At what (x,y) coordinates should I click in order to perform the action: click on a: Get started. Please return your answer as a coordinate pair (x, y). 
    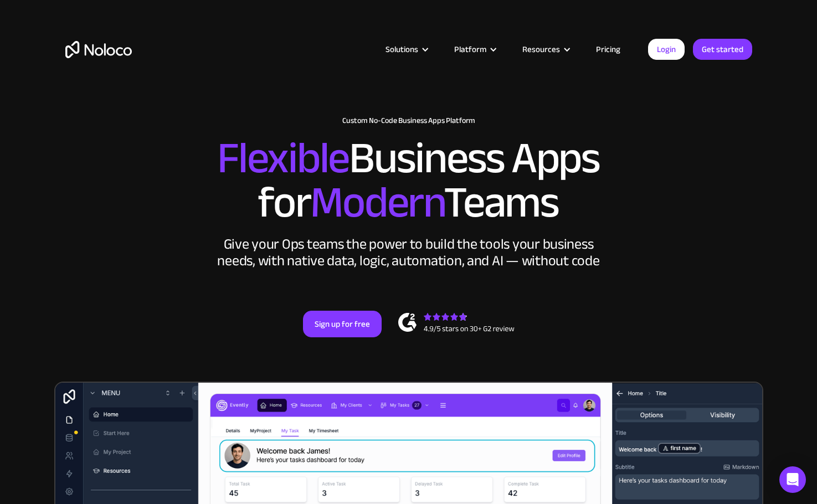
    Looking at the image, I should click on (722, 50).